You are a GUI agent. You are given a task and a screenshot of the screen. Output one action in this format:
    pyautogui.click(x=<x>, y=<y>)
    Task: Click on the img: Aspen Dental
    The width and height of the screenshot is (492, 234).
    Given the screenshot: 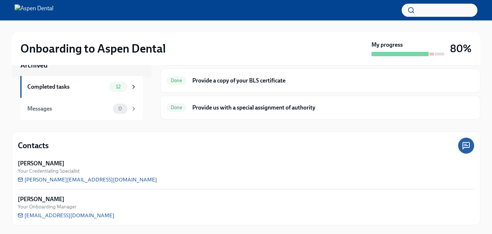 What is the action you would take?
    pyautogui.click(x=34, y=10)
    